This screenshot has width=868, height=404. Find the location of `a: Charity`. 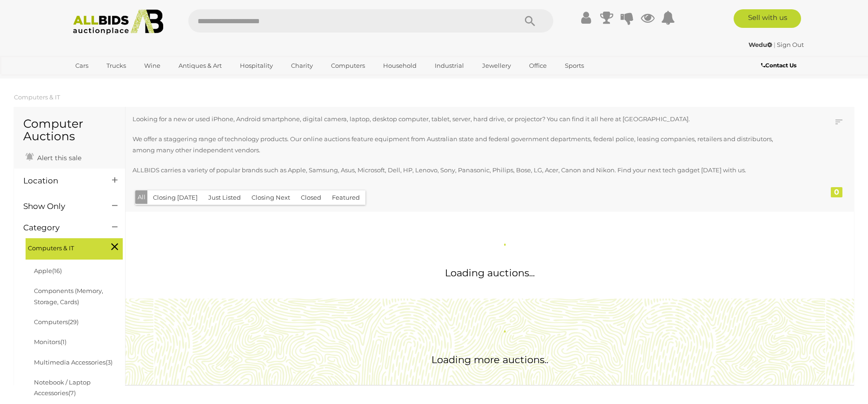

a: Charity is located at coordinates (301, 66).